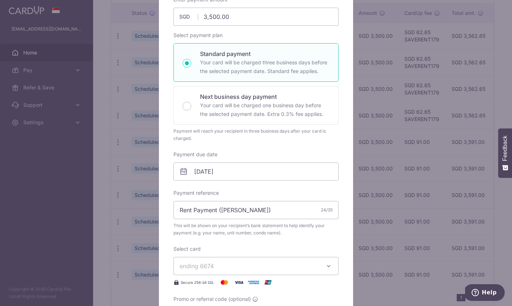 The image size is (512, 306). Describe the element at coordinates (265, 54) in the screenshot. I see `p: Standard payment` at that location.